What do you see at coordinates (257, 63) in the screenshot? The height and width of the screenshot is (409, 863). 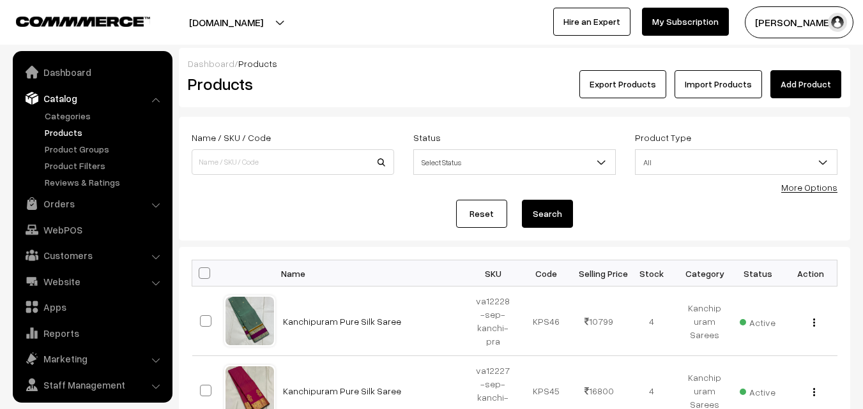 I see `span: Products` at bounding box center [257, 63].